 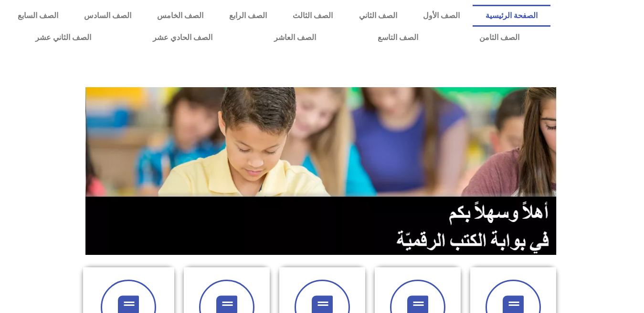 I want to click on a: الصف الخامس, so click(x=180, y=15).